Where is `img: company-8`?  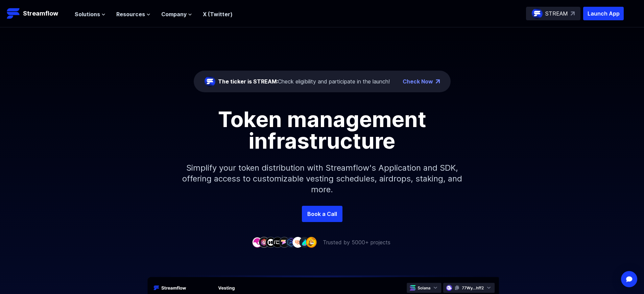 img: company-8 is located at coordinates (305, 242).